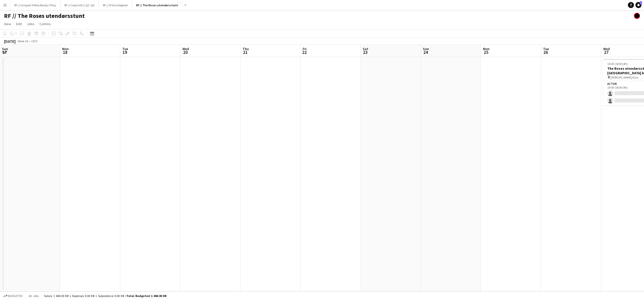 The width and height of the screenshot is (644, 300). What do you see at coordinates (19, 24) in the screenshot?
I see `span: Edit` at bounding box center [19, 24].